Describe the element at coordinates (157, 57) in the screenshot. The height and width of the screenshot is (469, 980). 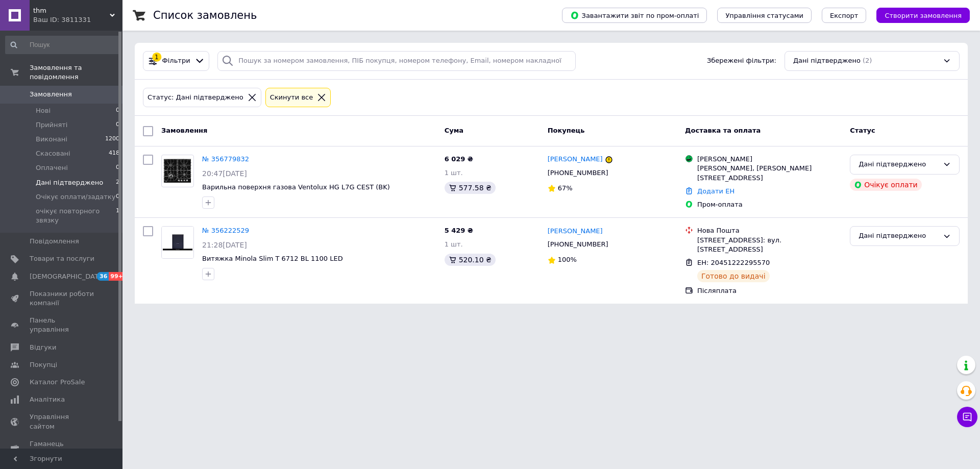
I see `div: 1` at that location.